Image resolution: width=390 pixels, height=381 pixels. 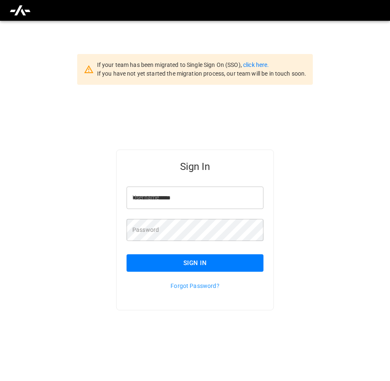 What do you see at coordinates (202, 74) in the screenshot?
I see `span: If you have not yet started the migration process, our team will be in touch soon.` at bounding box center [202, 74].